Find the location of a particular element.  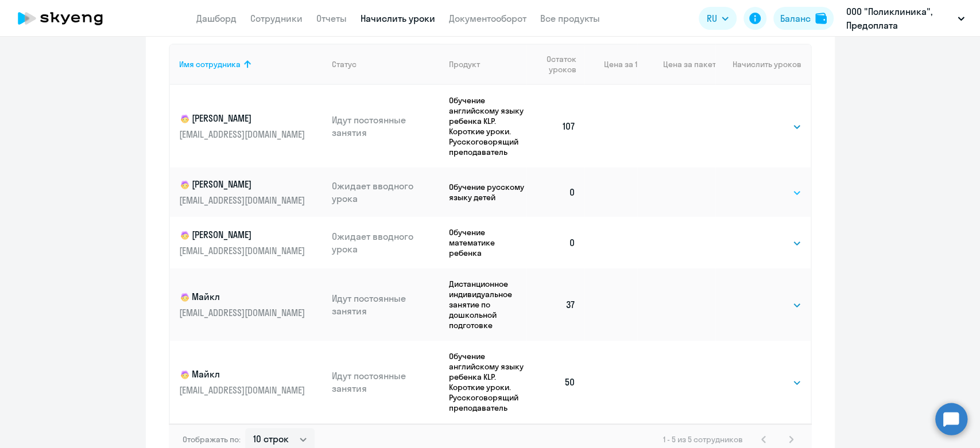

th: Начислить уроков is located at coordinates (762, 65).